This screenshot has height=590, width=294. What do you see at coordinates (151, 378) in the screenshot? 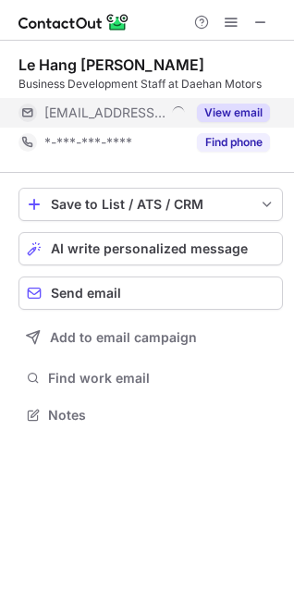
I see `button: Find work email` at bounding box center [151, 378].